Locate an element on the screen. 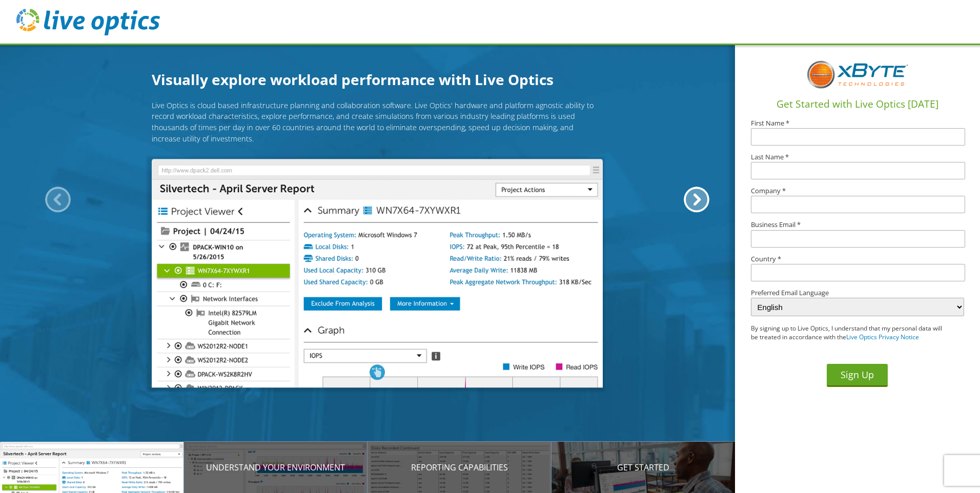 The height and width of the screenshot is (493, 980). label: Business Email * is located at coordinates (857, 225).